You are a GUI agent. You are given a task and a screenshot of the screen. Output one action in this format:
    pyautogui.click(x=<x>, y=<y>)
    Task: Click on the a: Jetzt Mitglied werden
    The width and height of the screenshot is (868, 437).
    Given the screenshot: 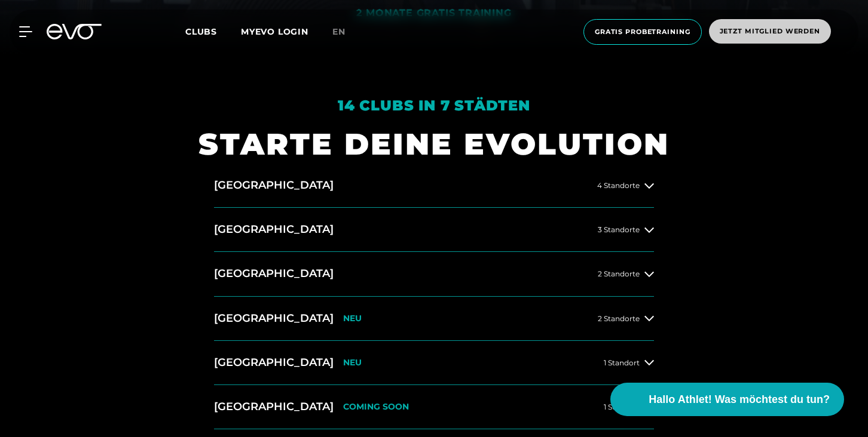 What is the action you would take?
    pyautogui.click(x=769, y=31)
    